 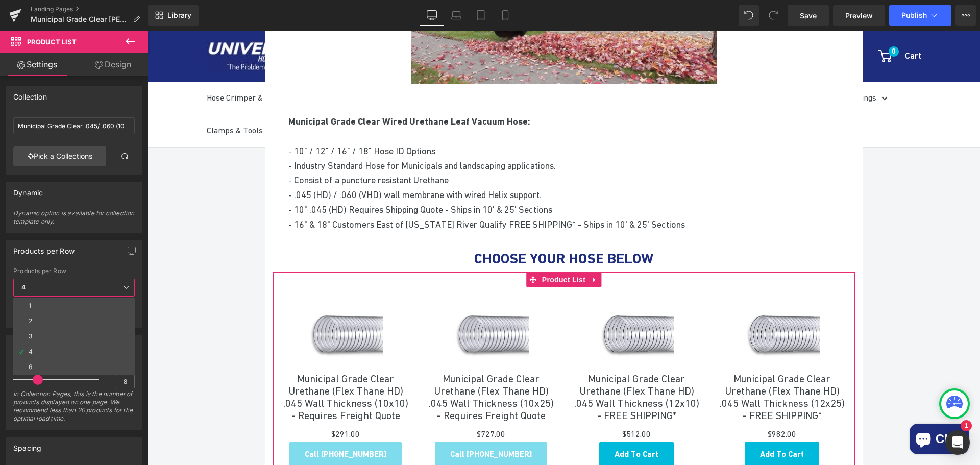 What do you see at coordinates (773, 15) in the screenshot?
I see `button: Redo` at bounding box center [773, 15].